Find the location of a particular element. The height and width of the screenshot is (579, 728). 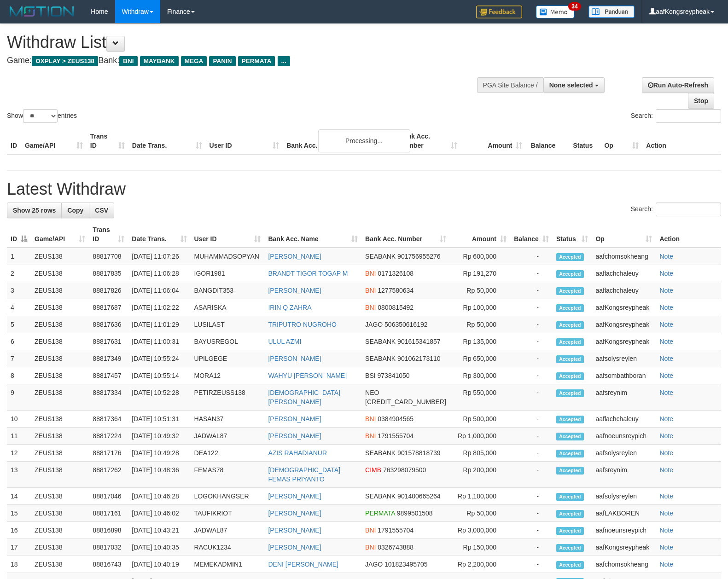

td: 8 is located at coordinates (19, 376).